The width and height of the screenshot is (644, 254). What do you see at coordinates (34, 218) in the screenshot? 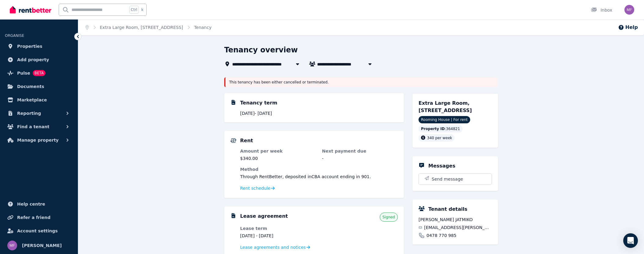
I see `span: Refer a friend` at bounding box center [34, 218].